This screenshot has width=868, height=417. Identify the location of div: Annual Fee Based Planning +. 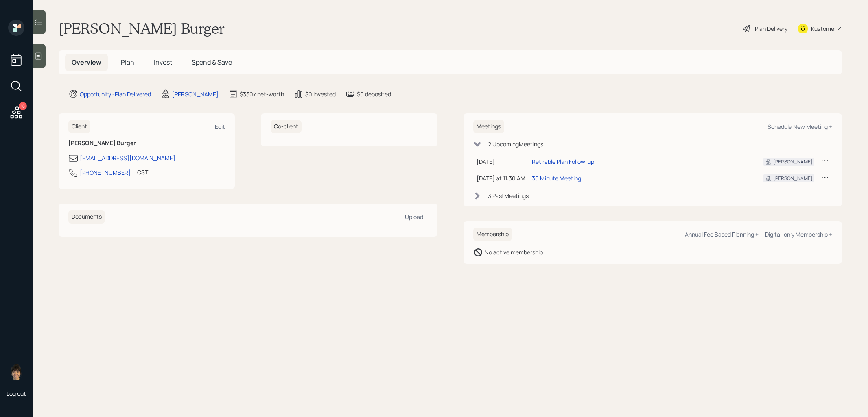
(722, 234).